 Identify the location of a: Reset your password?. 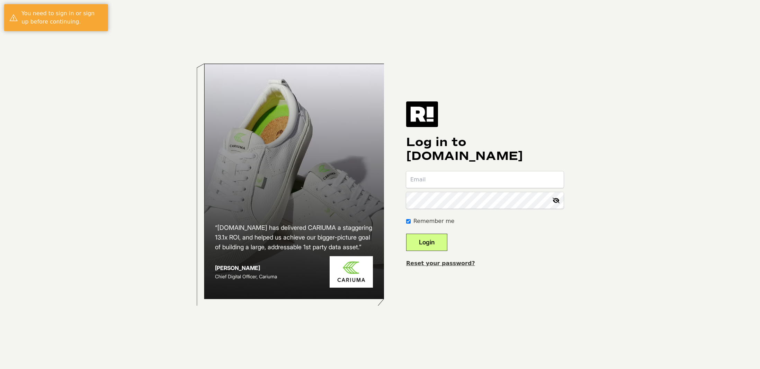
(440, 263).